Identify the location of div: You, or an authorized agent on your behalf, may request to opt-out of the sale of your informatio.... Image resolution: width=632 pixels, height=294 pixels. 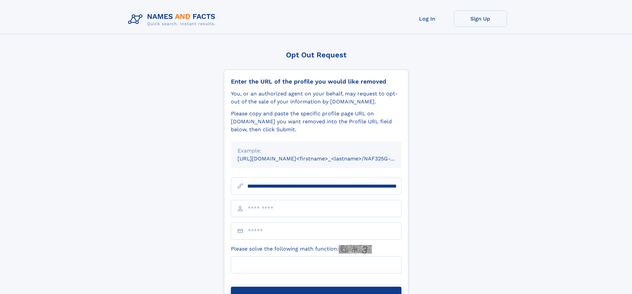
(316, 98).